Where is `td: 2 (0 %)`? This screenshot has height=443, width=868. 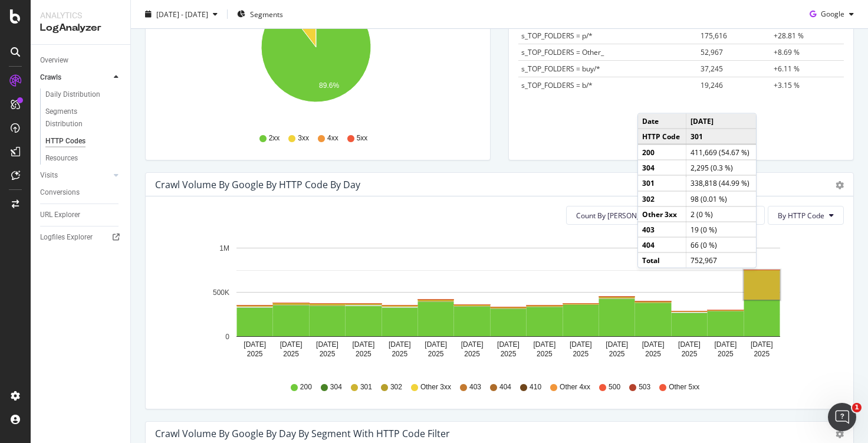
td: 2 (0 %) is located at coordinates (721, 215).